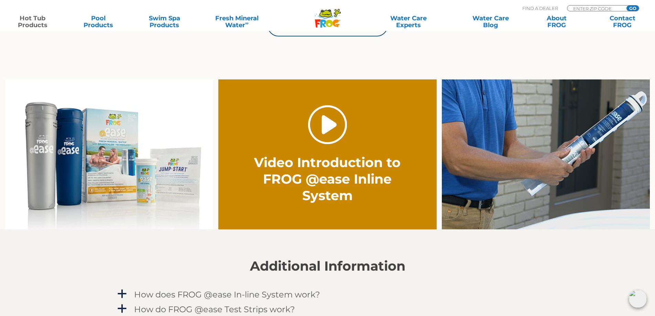  I want to click on img: inline family, so click(109, 154).